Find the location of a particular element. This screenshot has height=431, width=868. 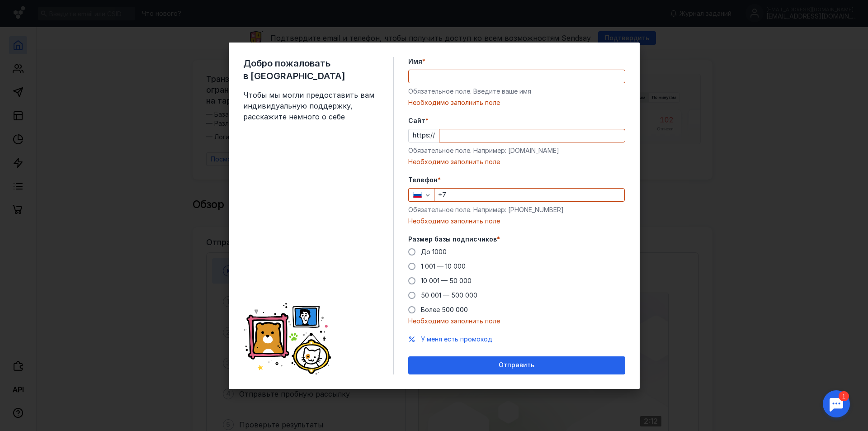

span: 50 001 — 500 000 is located at coordinates (449, 295).